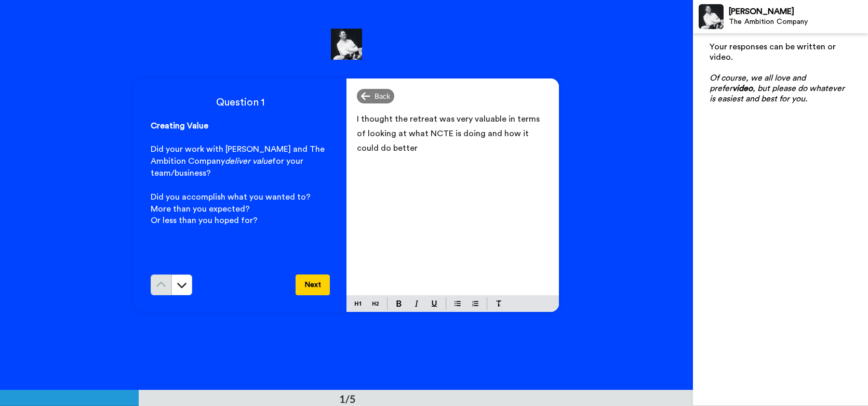 The width and height of the screenshot is (868, 406). What do you see at coordinates (347, 399) in the screenshot?
I see `div: 1/5` at bounding box center [347, 399].